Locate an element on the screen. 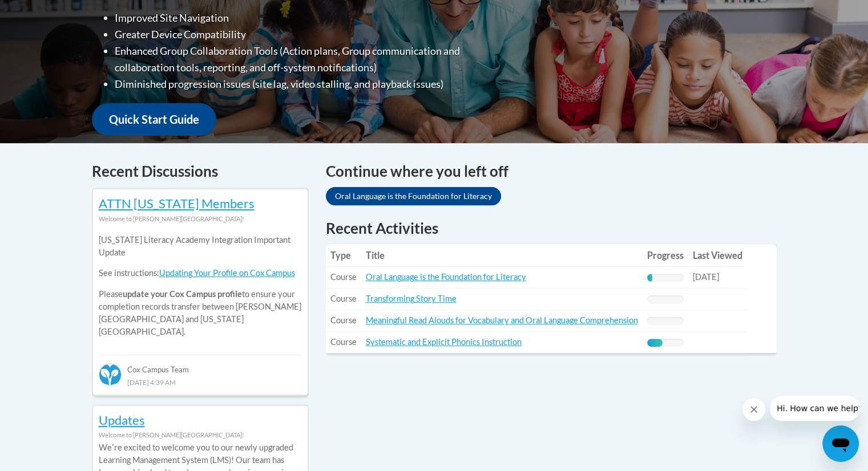  a: Updating Your Profile on Cox Campus is located at coordinates (227, 273).